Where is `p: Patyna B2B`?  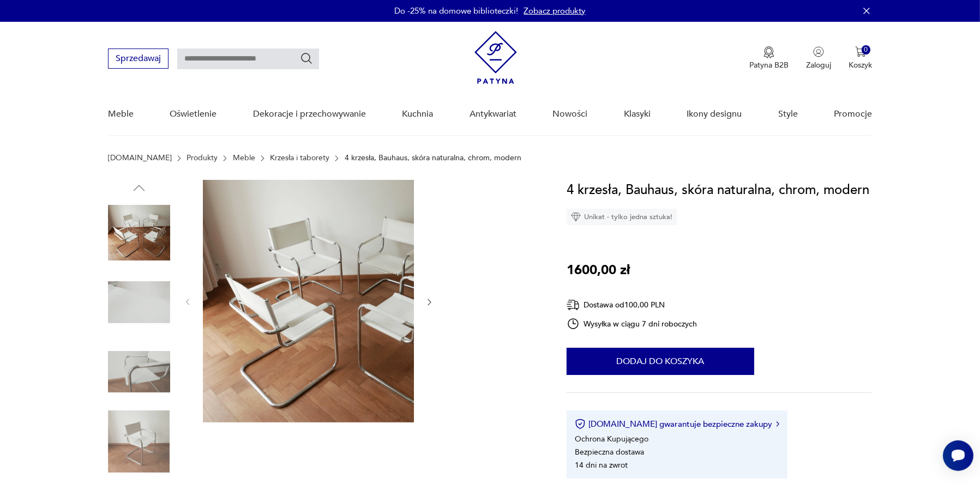 p: Patyna B2B is located at coordinates (769, 65).